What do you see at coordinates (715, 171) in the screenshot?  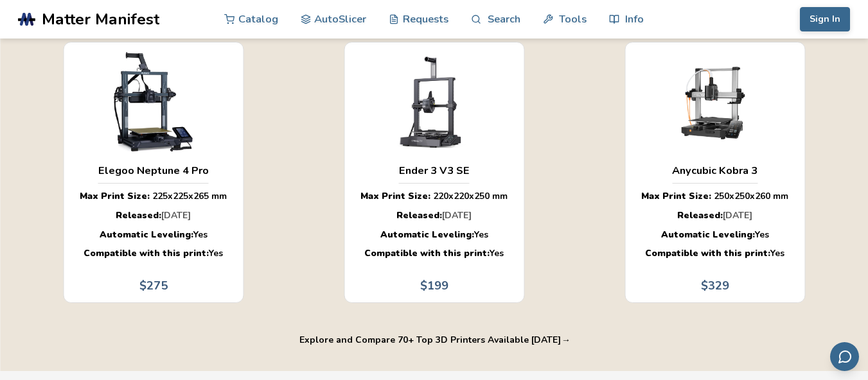 I see `h3: Anycubic Kobra 3` at bounding box center [715, 171].